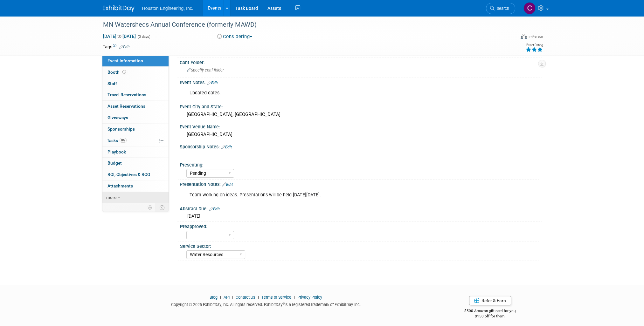  What do you see at coordinates (125, 61) in the screenshot?
I see `span: Event Information` at bounding box center [125, 61].